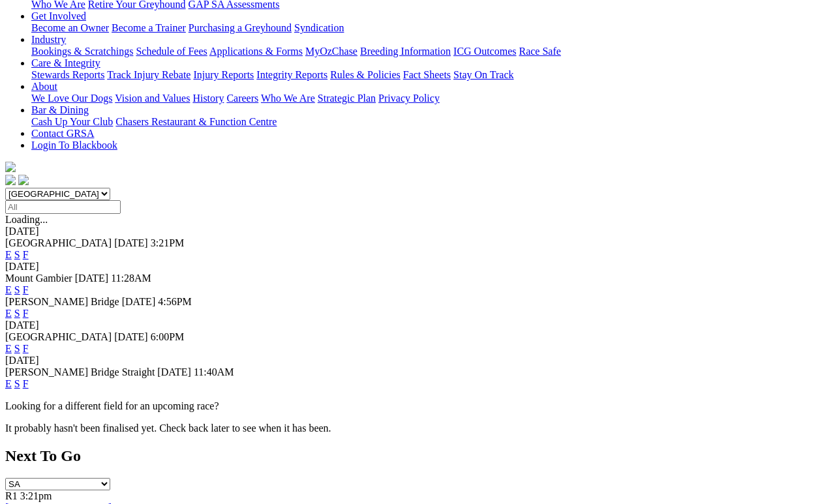  Describe the element at coordinates (418, 456) in the screenshot. I see `h2: Next To Go` at that location.